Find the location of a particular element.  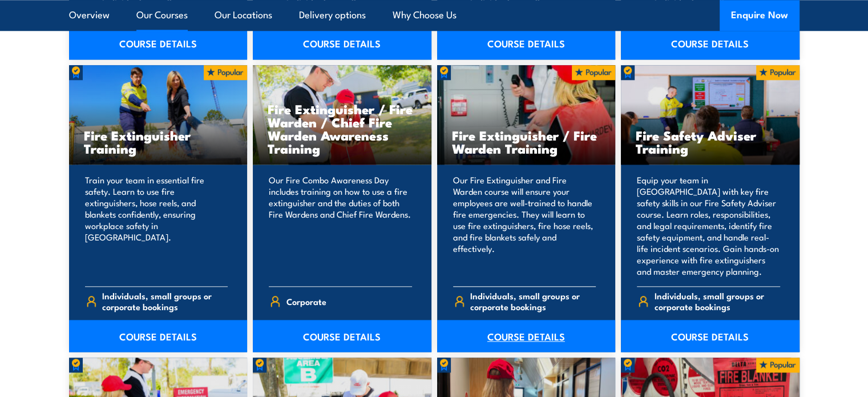

span: Corporate is located at coordinates (307, 300).